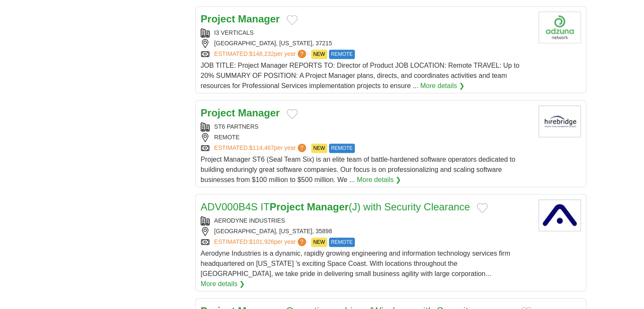 This screenshot has width=644, height=309. I want to click on a: ESTIMATED:$148,232per year?, so click(261, 54).